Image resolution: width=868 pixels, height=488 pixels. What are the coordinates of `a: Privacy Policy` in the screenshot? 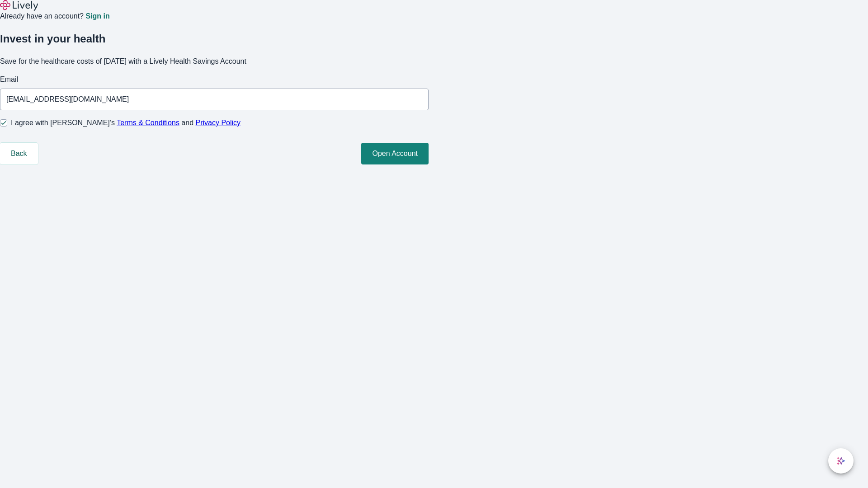 It's located at (218, 122).